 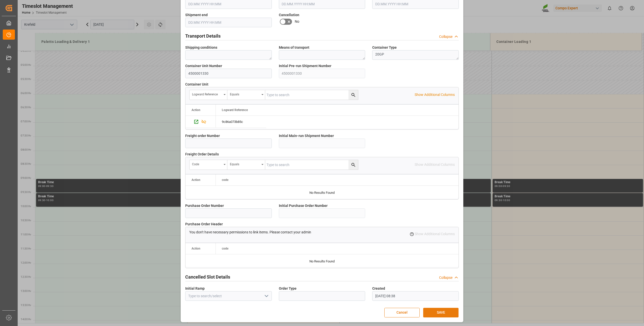 I want to click on span: Shipping conditions, so click(x=201, y=47).